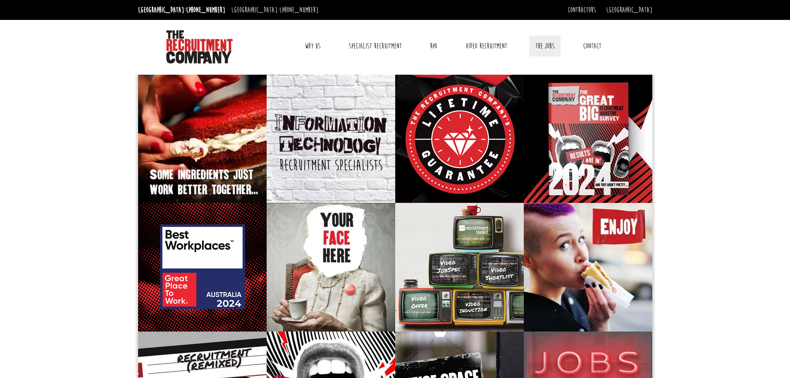 This screenshot has height=378, width=790. Describe the element at coordinates (582, 10) in the screenshot. I see `a: Contractors` at that location.